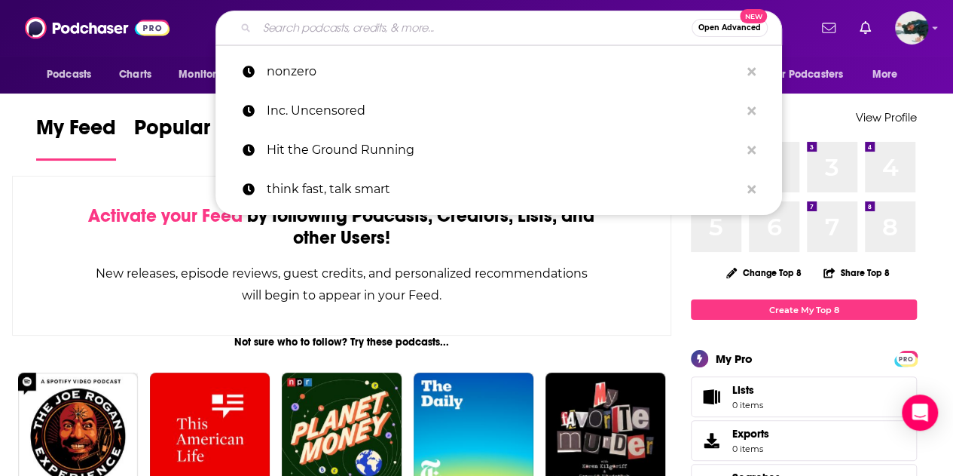 The width and height of the screenshot is (953, 476). Describe the element at coordinates (97, 28) in the screenshot. I see `a: Podchaser - Follow, Share and Rate Podcasts` at that location.